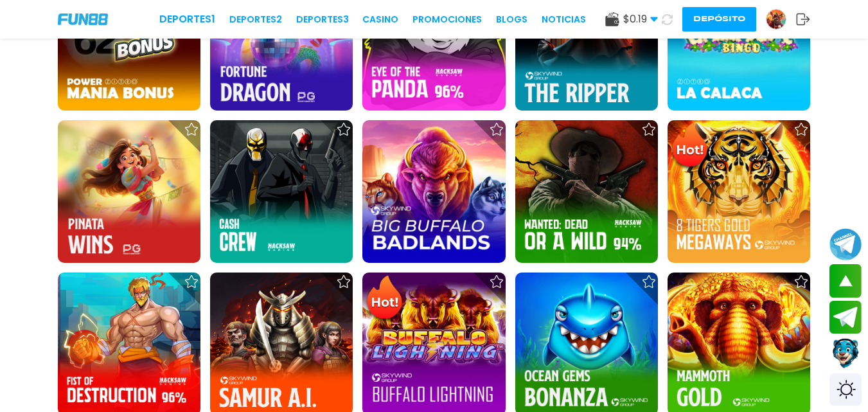  What do you see at coordinates (846, 353) in the screenshot?
I see `button: Contact customer service` at bounding box center [846, 353].